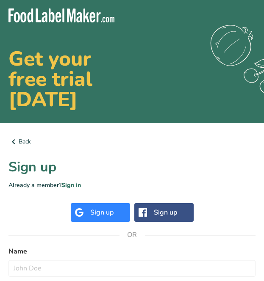  I want to click on img: Food Label Maker, so click(61, 15).